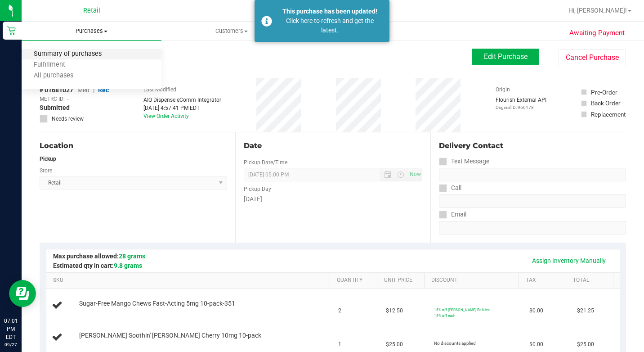 Image resolution: width=644 pixels, height=352 pixels. I want to click on label: Pickup Date/Time, so click(265, 163).